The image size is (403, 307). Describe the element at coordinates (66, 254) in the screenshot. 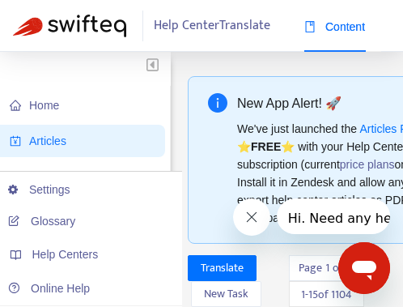

I see `span: Help Centers` at that location.